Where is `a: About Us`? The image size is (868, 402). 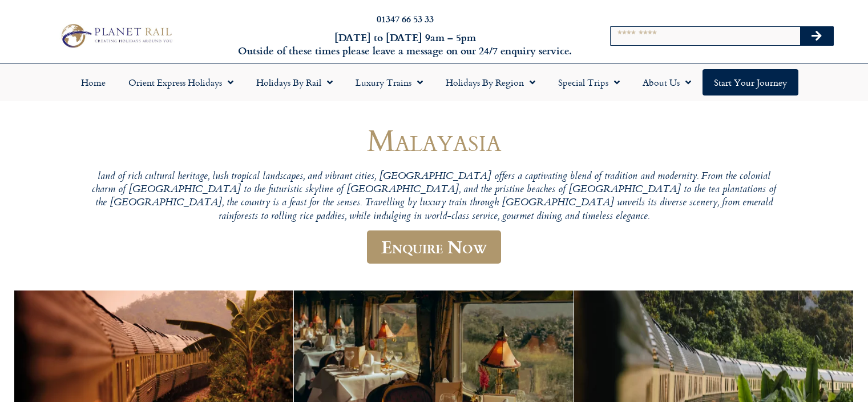 a: About Us is located at coordinates (666, 83).